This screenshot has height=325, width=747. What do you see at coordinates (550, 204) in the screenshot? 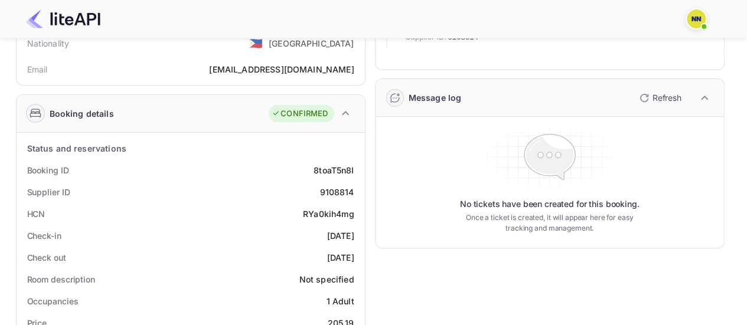
I see `p: No tickets have been created for this booking.` at bounding box center [550, 204].